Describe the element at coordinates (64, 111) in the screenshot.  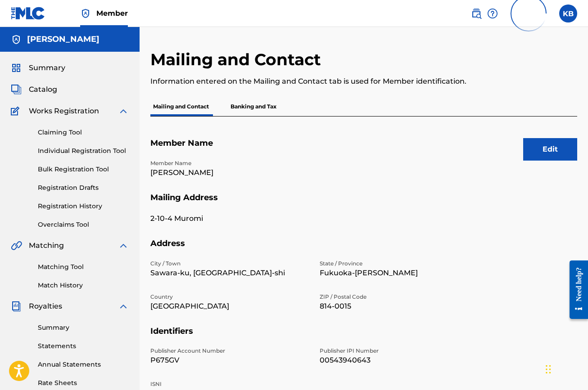
I see `span: Works Registration` at that location.